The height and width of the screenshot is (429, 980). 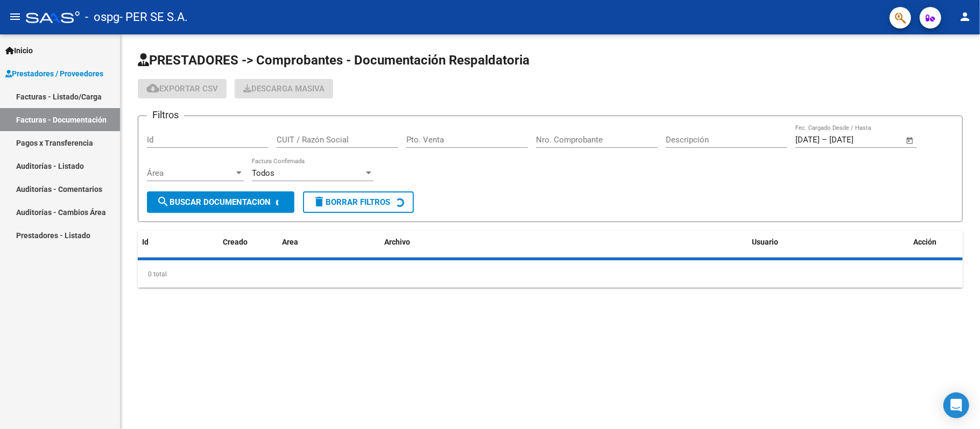 I want to click on span: Archivo, so click(x=397, y=242).